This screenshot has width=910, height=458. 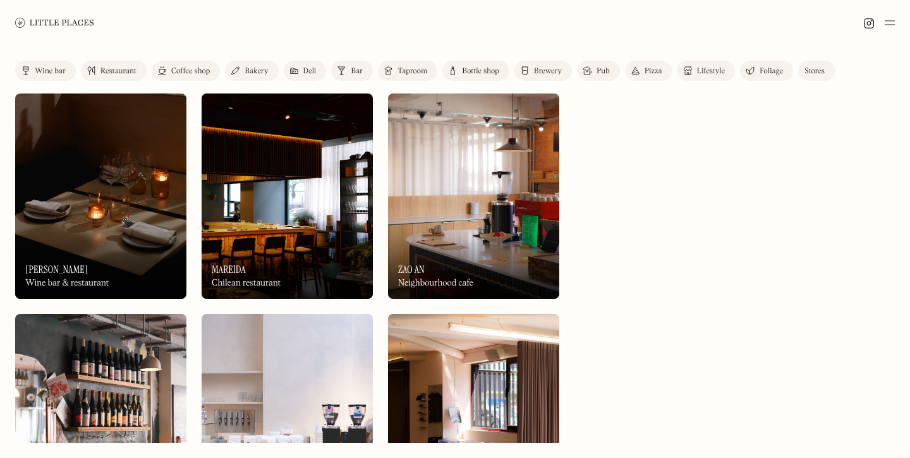 What do you see at coordinates (476, 71) in the screenshot?
I see `a: Bottle shop` at bounding box center [476, 71].